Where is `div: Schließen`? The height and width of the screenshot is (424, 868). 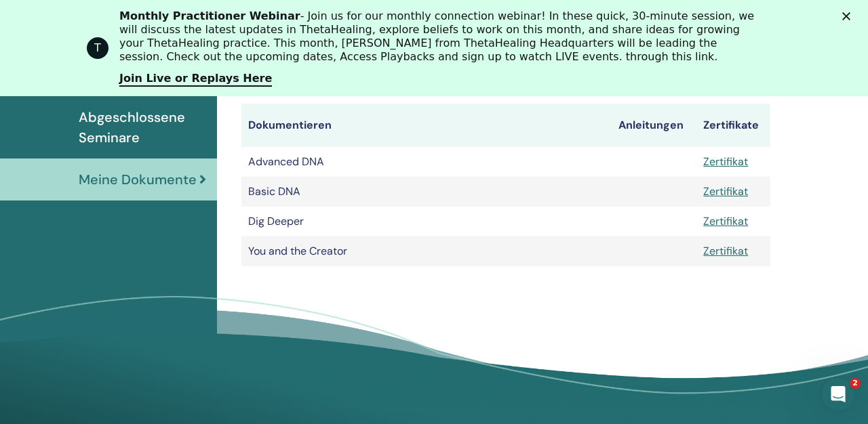
div: Schließen is located at coordinates (849, 16).